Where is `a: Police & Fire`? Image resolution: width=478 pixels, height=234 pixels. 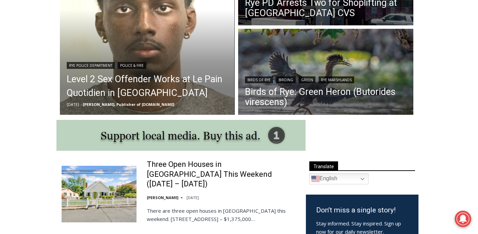
a: Police & Fire is located at coordinates (132, 65).